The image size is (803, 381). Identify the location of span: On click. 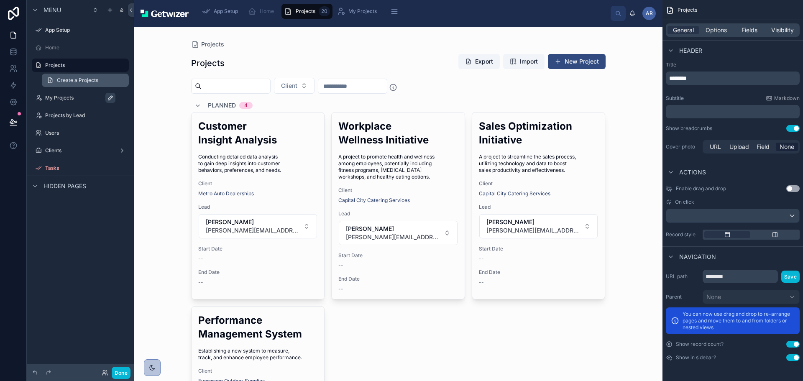
(685, 202).